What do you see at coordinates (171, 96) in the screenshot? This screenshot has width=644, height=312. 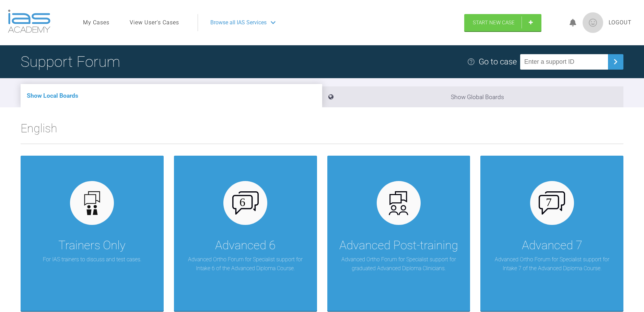 I see `li: Show Local Boards` at bounding box center [171, 96].